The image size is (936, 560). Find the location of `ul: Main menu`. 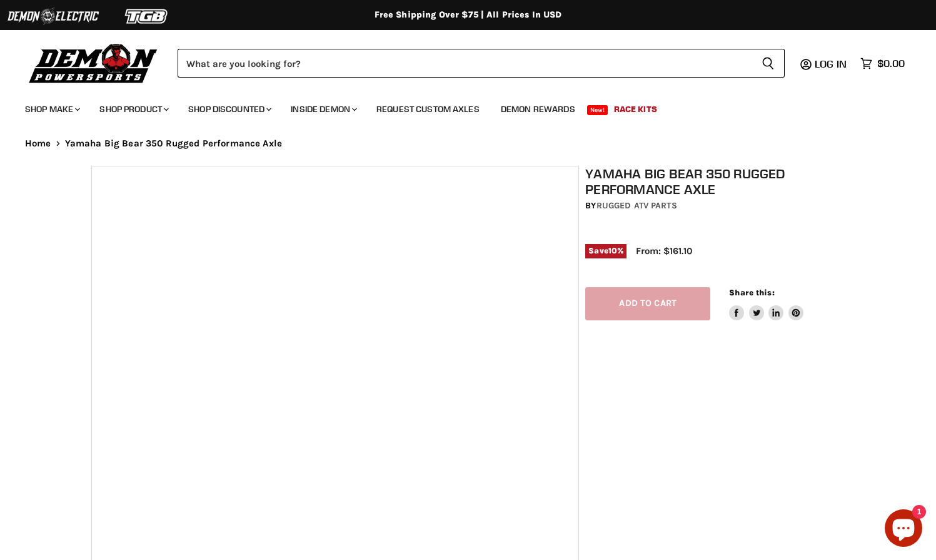

ul: Main menu is located at coordinates (458, 106).